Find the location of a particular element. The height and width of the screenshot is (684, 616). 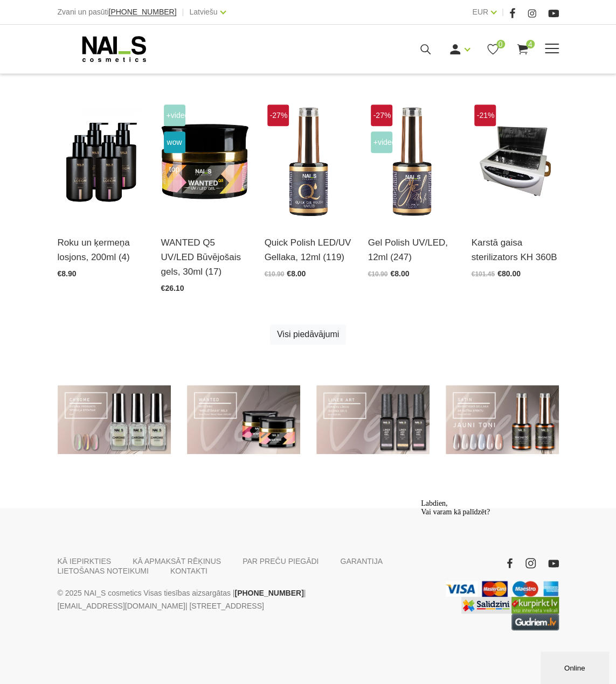

a: KĀ APMAKSĀT RĒĶINUS is located at coordinates (177, 562).